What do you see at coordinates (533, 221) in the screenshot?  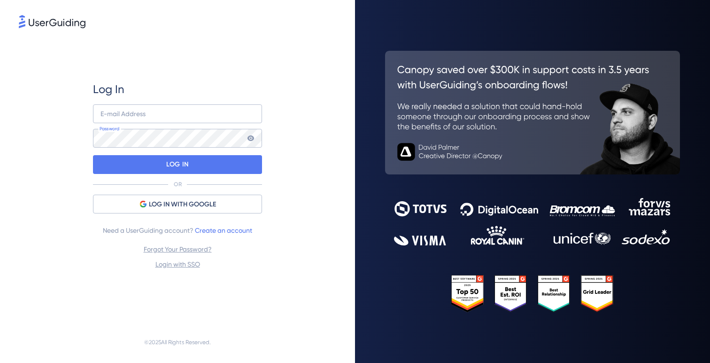 I see `img: 9302ce2ac39453076f5bc0f2f2ca889b.svg` at bounding box center [533, 221].